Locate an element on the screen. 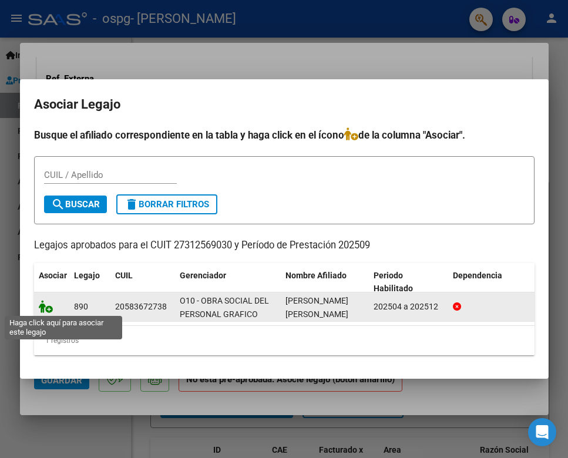 Image resolution: width=568 pixels, height=458 pixels. mat-icon: search is located at coordinates (58, 204).